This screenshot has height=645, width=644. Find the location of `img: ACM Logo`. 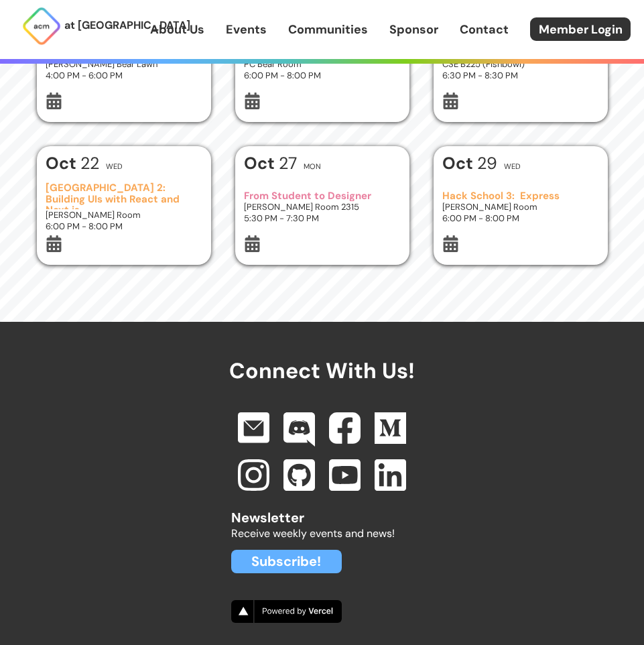

img: ACM Logo is located at coordinates (42, 26).